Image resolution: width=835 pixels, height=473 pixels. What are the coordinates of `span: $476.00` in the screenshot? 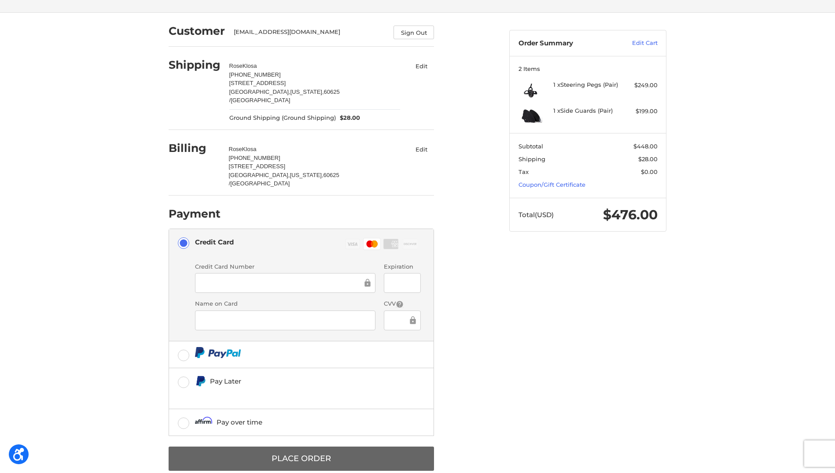 It's located at (631, 214).